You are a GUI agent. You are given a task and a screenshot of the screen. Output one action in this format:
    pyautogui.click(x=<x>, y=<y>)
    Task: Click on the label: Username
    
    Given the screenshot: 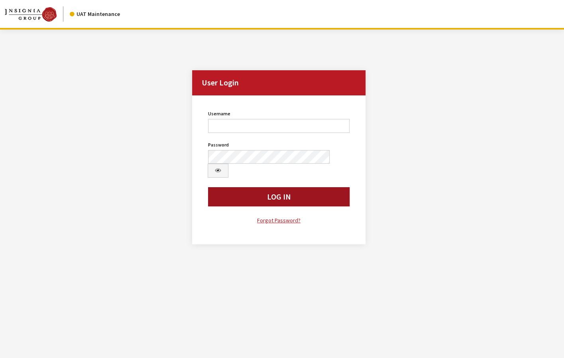 What is the action you would take?
    pyautogui.click(x=219, y=114)
    